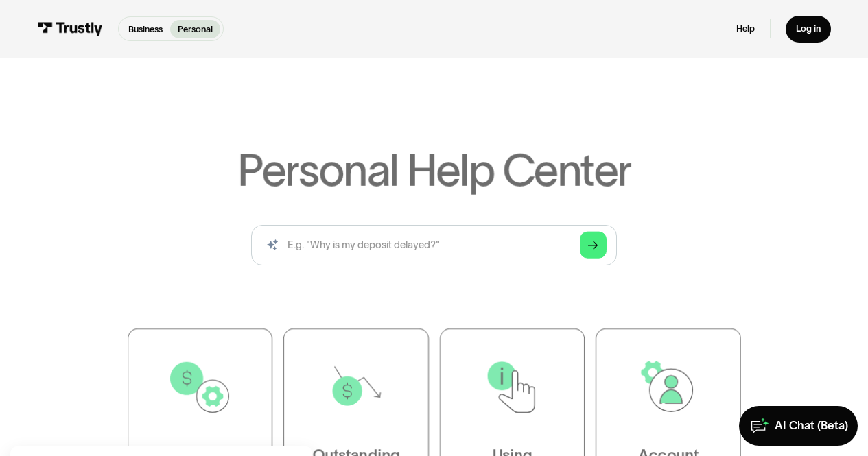  I want to click on img: Trustly Logo, so click(70, 29).